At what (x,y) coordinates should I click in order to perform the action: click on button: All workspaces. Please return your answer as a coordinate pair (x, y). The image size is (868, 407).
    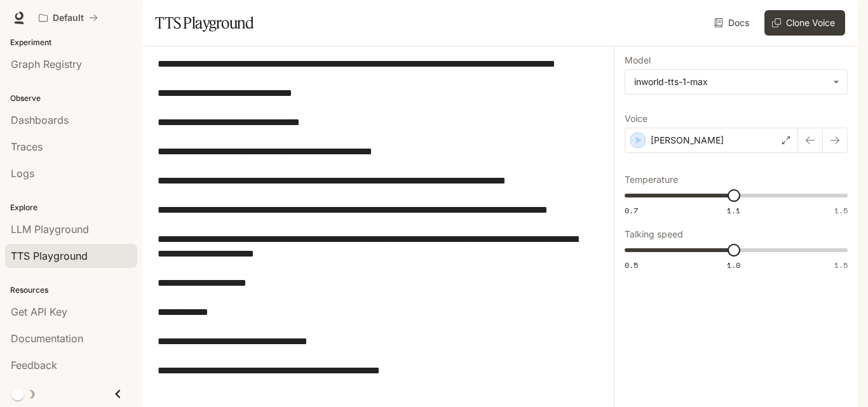
    Looking at the image, I should click on (68, 18).